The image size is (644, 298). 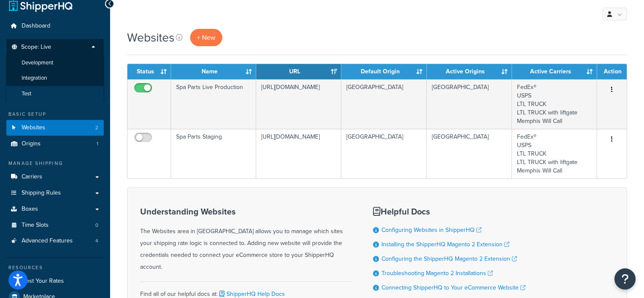 What do you see at coordinates (149, 71) in the screenshot?
I see `th: Status: activate to sort column ascending` at bounding box center [149, 71].